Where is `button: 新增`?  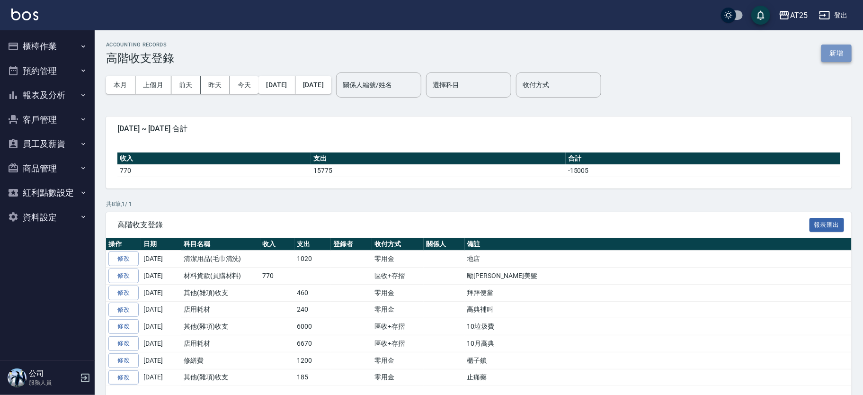
button: 新增 is located at coordinates (836, 53).